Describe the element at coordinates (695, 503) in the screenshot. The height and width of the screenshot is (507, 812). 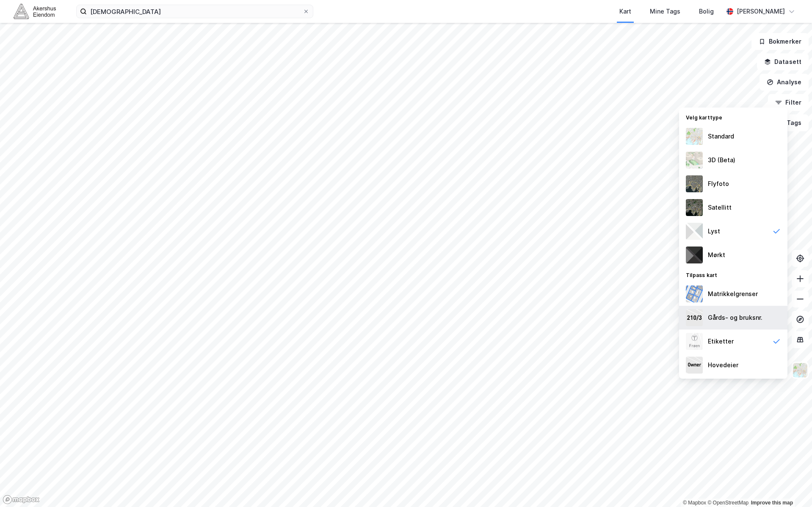
I see `a: Mapbox` at that location.